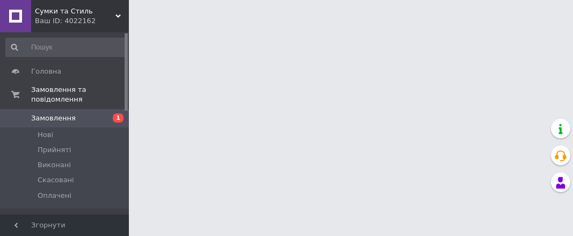 This screenshot has height=236, width=573. I want to click on input: Пошук, so click(66, 47).